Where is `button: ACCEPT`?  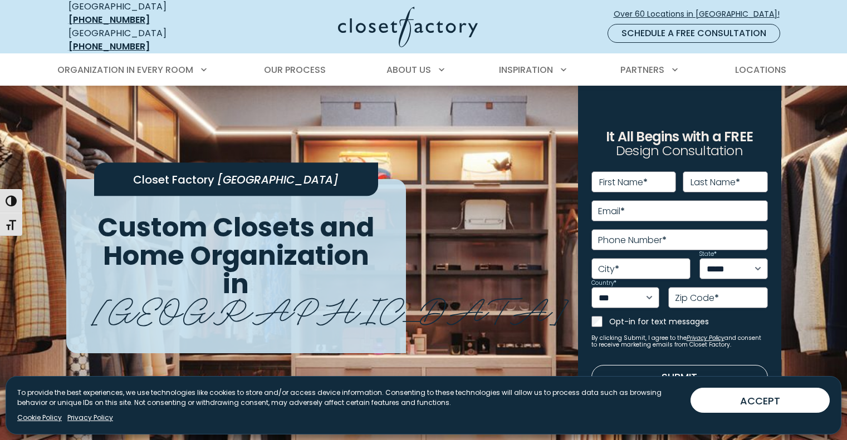
button: ACCEPT is located at coordinates (760, 400).